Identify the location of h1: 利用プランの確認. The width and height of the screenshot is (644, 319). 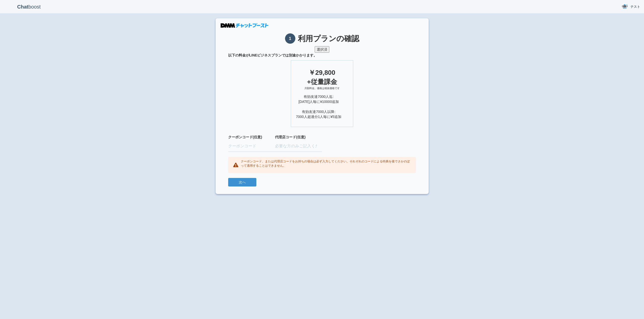
(322, 38).